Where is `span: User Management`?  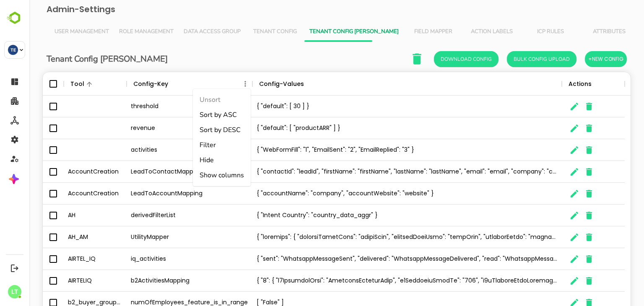 span: User Management is located at coordinates (52, 32).